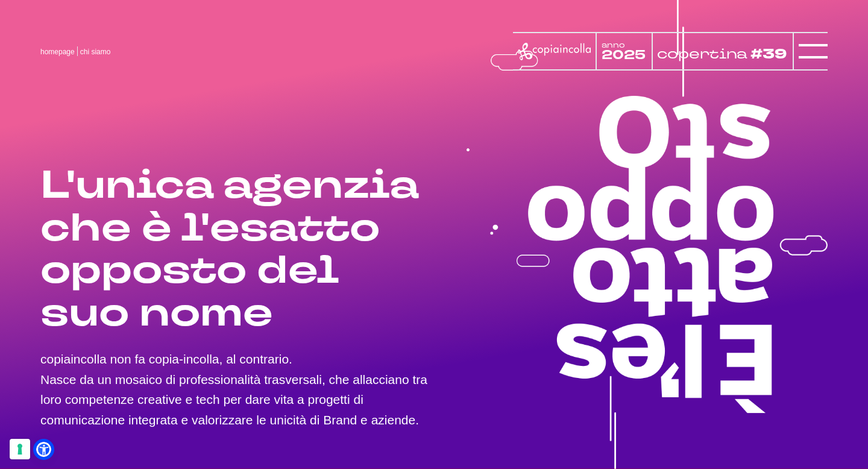 The height and width of the screenshot is (469, 868). I want to click on h1: L'unica agenzia che è l'esatto opposto del suo nome, so click(237, 249).